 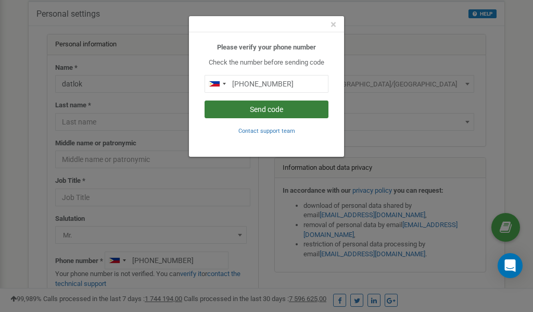 What do you see at coordinates (510, 265) in the screenshot?
I see `div: Open Intercom Messenger` at bounding box center [510, 265].